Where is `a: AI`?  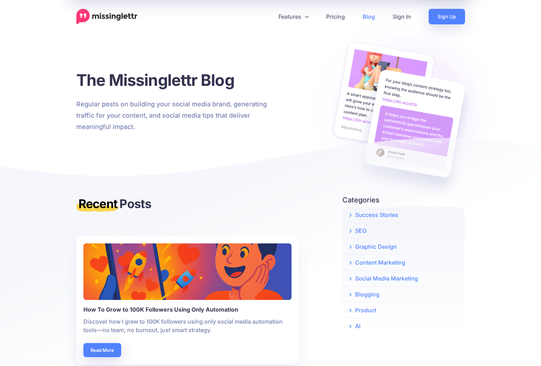
a: AI is located at coordinates (404, 326).